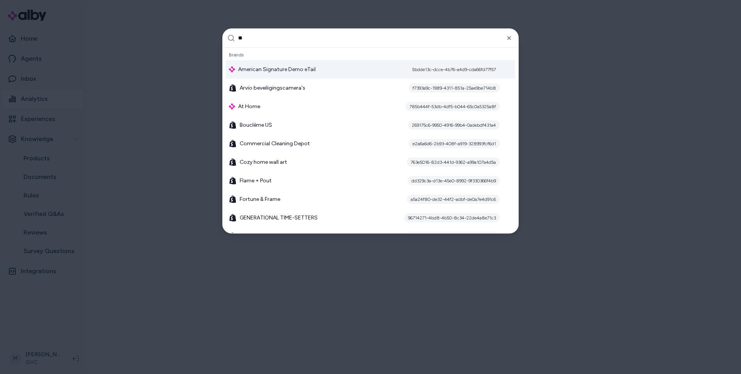  What do you see at coordinates (256, 125) in the screenshot?
I see `span: Bouclème US` at bounding box center [256, 125].